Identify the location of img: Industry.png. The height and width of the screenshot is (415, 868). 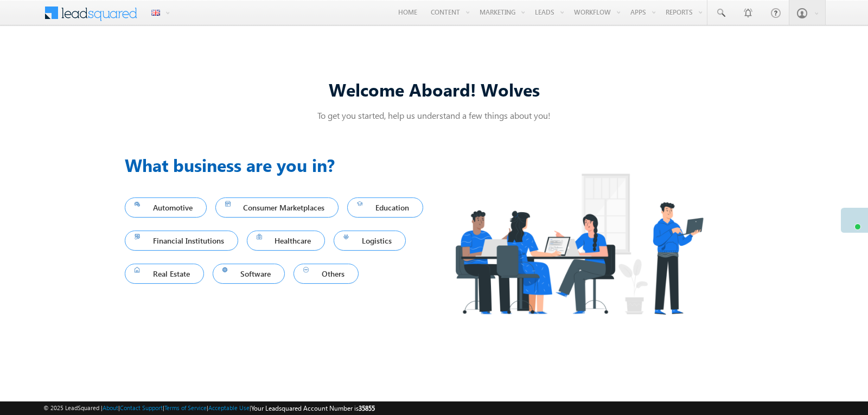
(579, 243).